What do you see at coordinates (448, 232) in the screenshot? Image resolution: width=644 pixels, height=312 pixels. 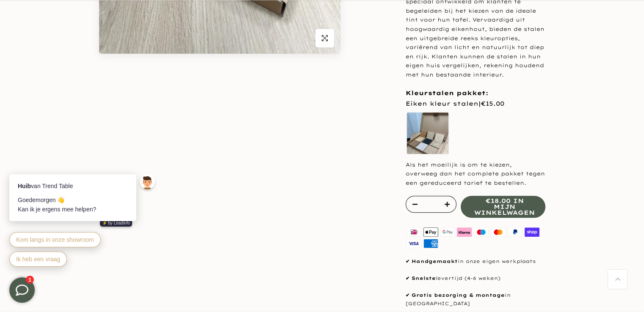 I see `img: google pay` at bounding box center [448, 232].